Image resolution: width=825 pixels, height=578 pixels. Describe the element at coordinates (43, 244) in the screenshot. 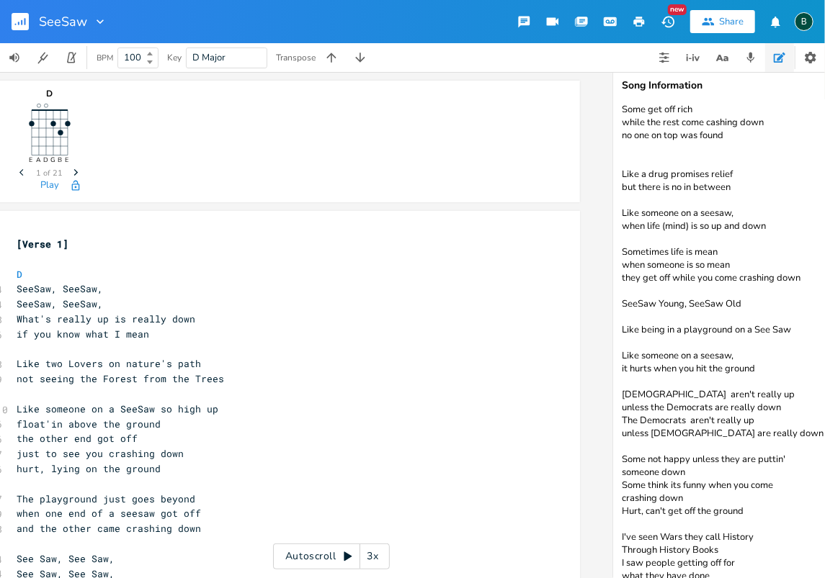

I see `span: [Verse 1]` at that location.